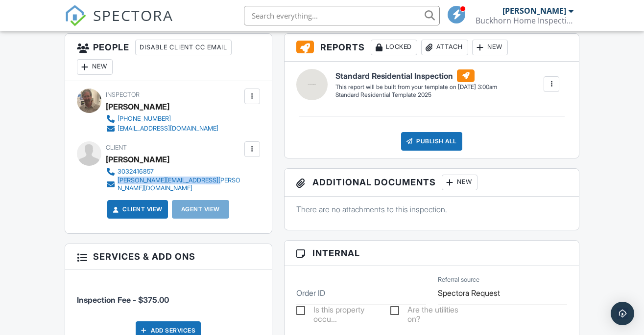  What do you see at coordinates (75, 16) in the screenshot?
I see `img: The Best Home Inspection Software - Spectora` at bounding box center [75, 16].